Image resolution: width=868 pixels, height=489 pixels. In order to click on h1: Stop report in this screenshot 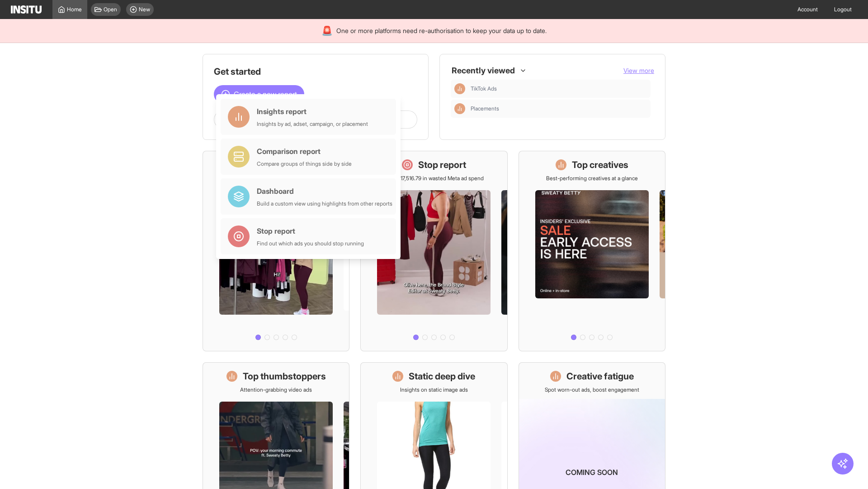, I will do `click(443, 165)`.